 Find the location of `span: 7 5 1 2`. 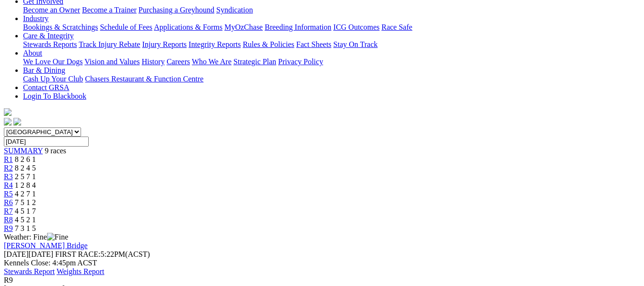

span: 7 5 1 2 is located at coordinates (26, 202).